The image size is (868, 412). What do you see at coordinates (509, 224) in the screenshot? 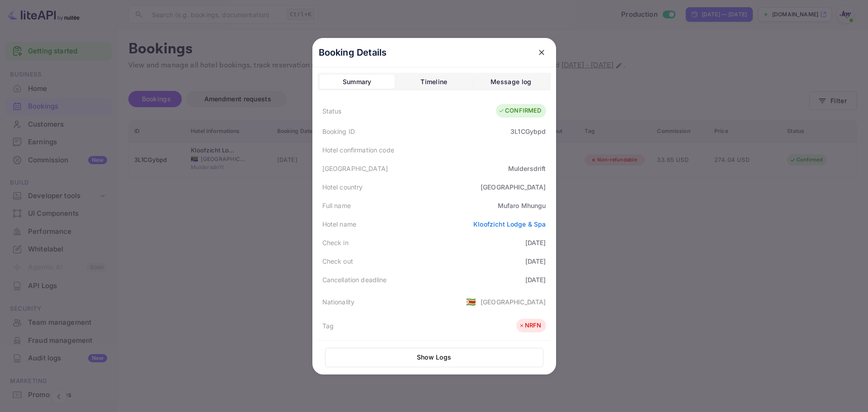
I see `a: Kloofzicht Lodge & Spa` at bounding box center [509, 224].